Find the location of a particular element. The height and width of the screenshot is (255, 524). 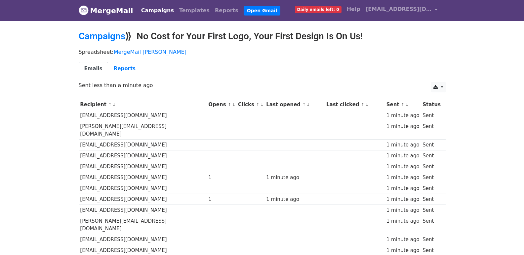

th: Status is located at coordinates (431, 105).